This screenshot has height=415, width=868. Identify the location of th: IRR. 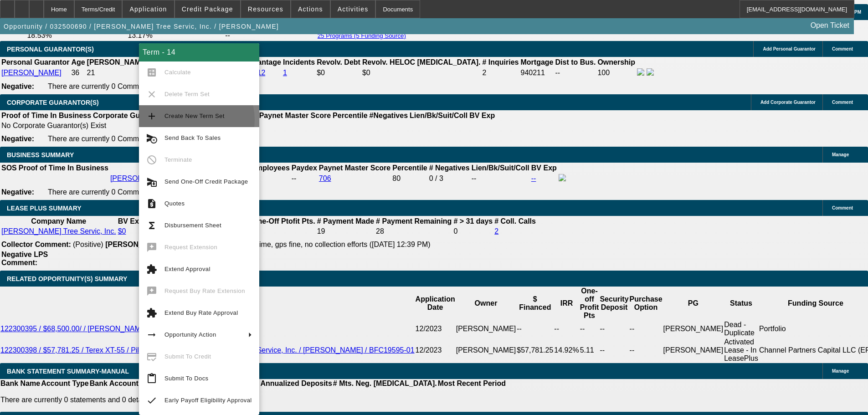
(567, 303).